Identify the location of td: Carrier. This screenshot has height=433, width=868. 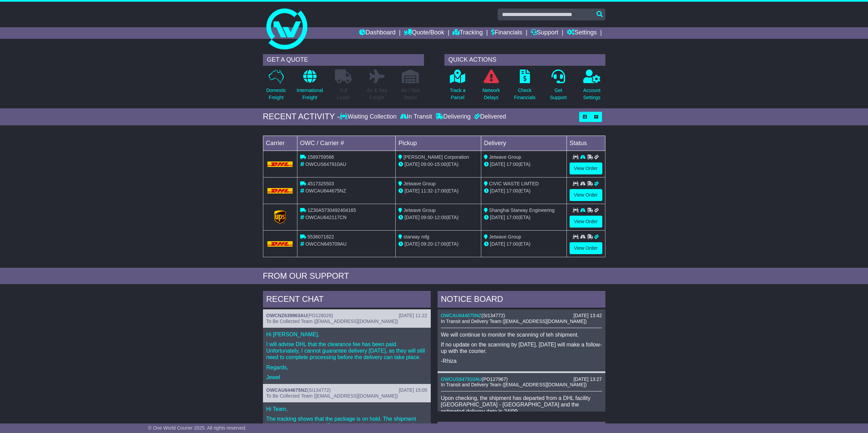
(280, 143).